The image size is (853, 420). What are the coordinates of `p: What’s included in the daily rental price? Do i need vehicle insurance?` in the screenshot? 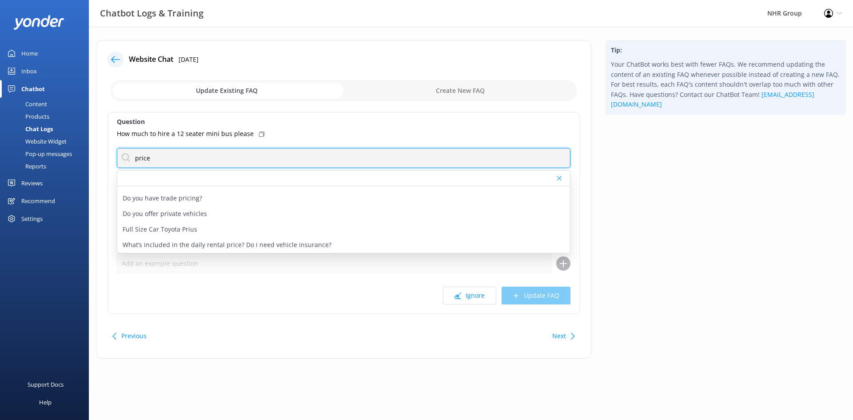 It's located at (227, 245).